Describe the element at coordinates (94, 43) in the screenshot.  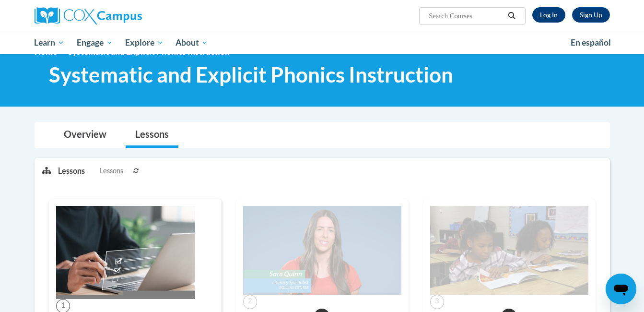
I see `span: Engage` at that location.